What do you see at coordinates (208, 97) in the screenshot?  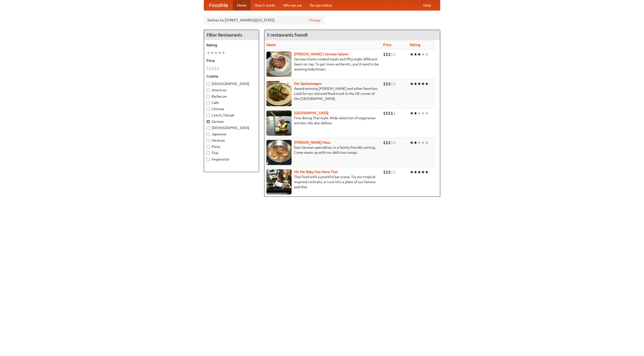 I see `input: Barbecue` at bounding box center [208, 97].